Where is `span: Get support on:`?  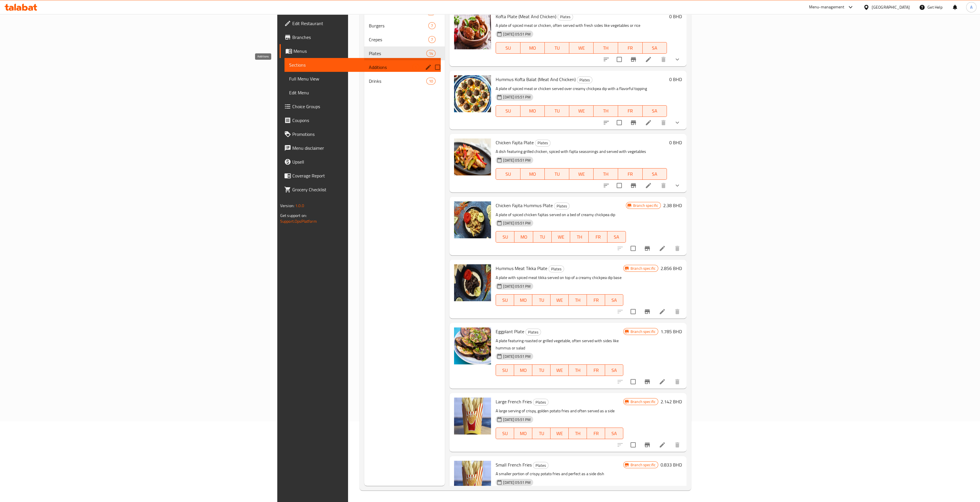
span: Get support on: is located at coordinates (294, 216).